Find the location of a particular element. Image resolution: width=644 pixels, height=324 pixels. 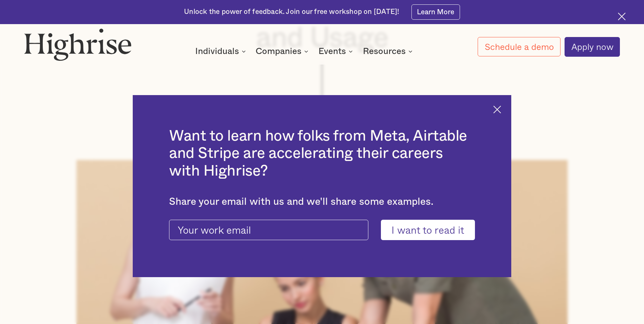

input: I want to read it is located at coordinates (428, 229).